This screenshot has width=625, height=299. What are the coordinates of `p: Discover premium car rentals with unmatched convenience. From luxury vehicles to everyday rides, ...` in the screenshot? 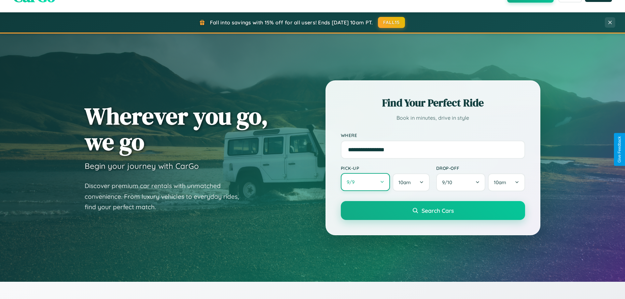 It's located at (166, 197).